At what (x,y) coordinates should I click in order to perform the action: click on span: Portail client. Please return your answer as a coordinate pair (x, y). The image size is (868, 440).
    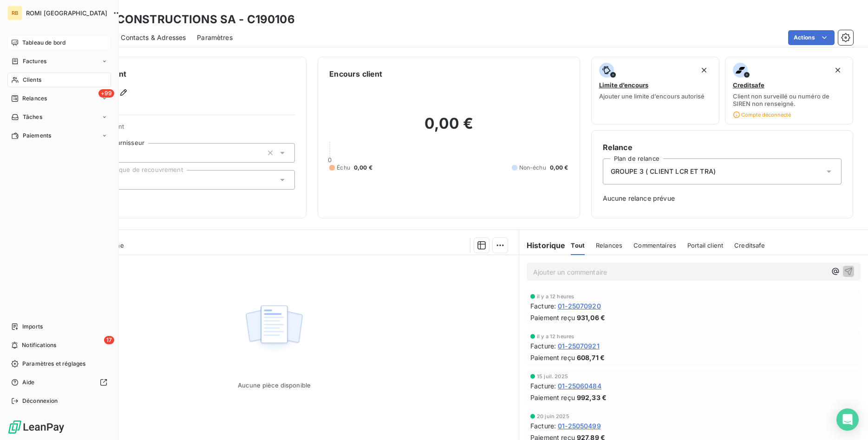
    Looking at the image, I should click on (705, 245).